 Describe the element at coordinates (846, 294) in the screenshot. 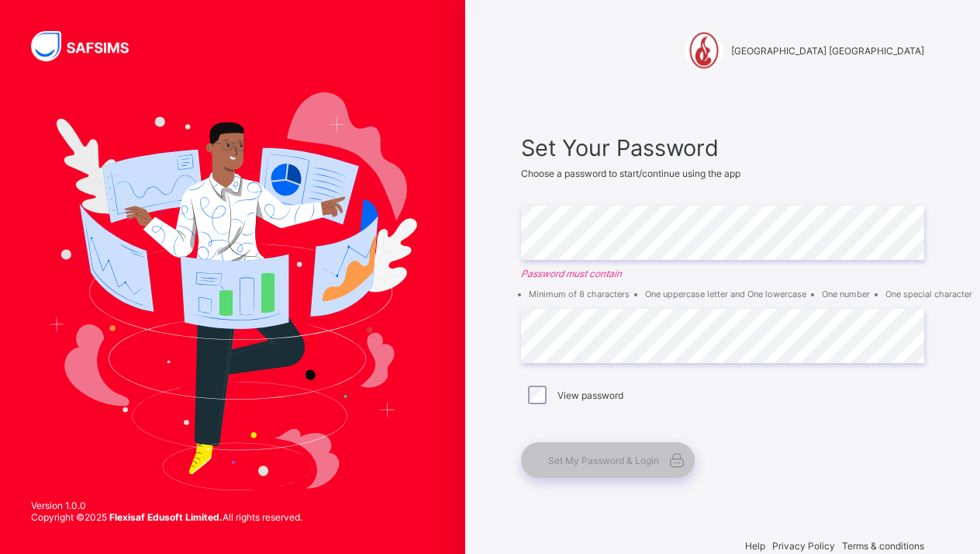

I see `li: One number` at that location.